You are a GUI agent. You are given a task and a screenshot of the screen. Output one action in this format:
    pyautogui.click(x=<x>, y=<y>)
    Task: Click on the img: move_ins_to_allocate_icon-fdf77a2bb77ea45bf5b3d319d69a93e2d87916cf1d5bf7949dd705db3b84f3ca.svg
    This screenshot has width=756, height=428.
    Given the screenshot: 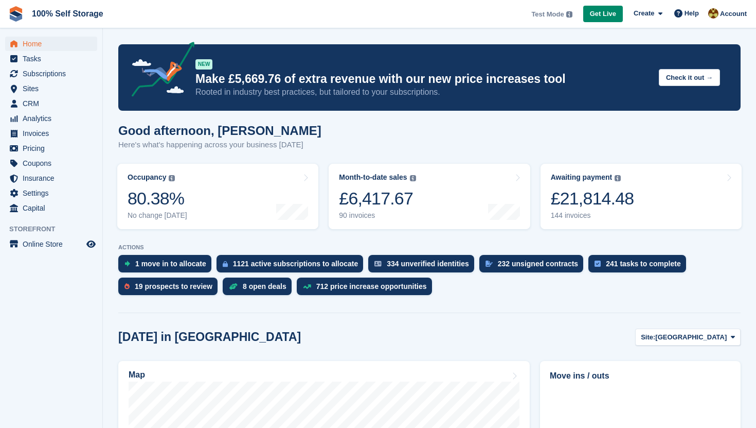 What is the action you would take?
    pyautogui.click(x=127, y=263)
    